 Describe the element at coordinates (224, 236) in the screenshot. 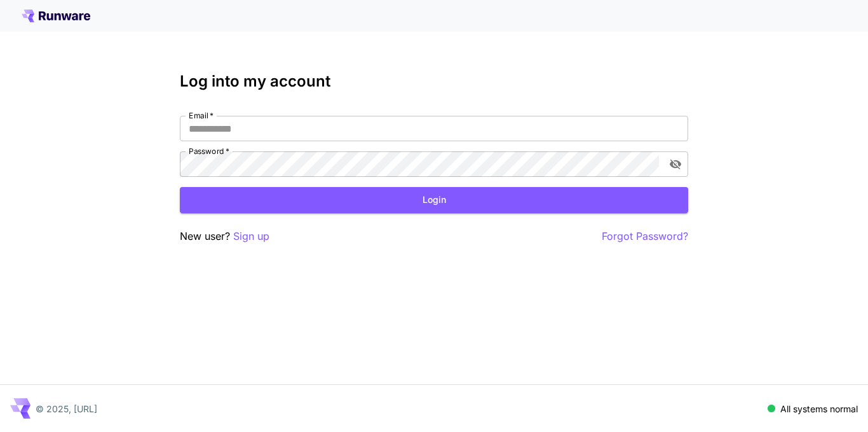

I see `p: New user?` at that location.